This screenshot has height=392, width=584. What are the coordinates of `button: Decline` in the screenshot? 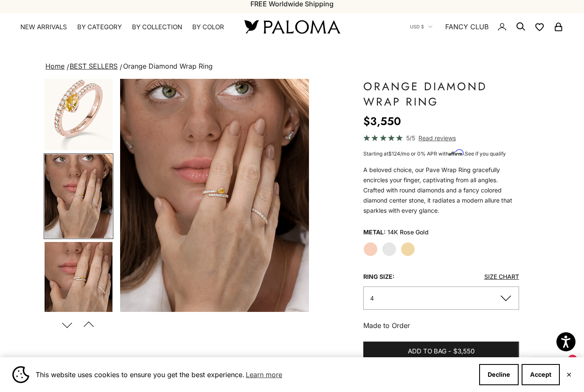 It's located at (499, 375).